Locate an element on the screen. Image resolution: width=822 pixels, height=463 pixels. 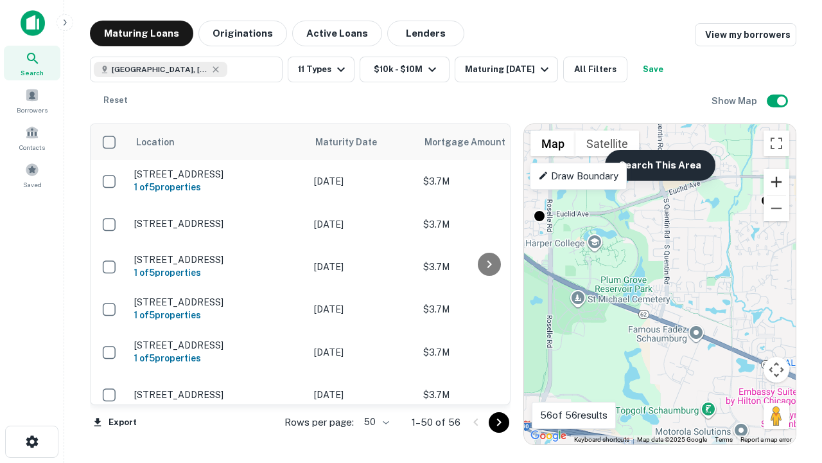
span: Borrowers is located at coordinates (32, 110).